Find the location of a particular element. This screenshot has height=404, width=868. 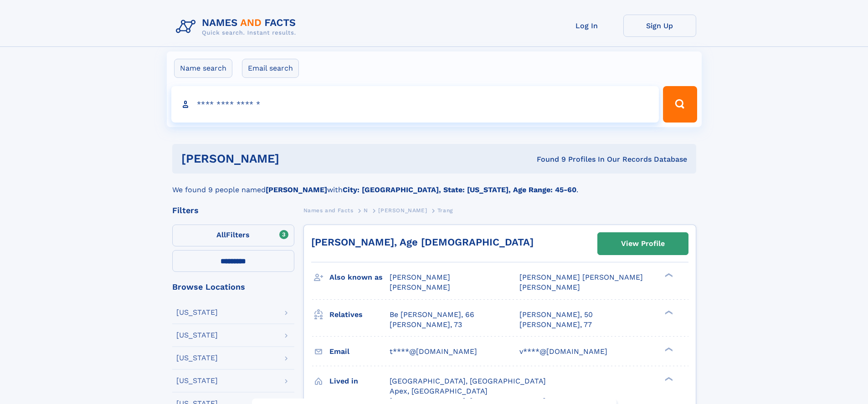

a: Names and Facts is located at coordinates (329, 210).